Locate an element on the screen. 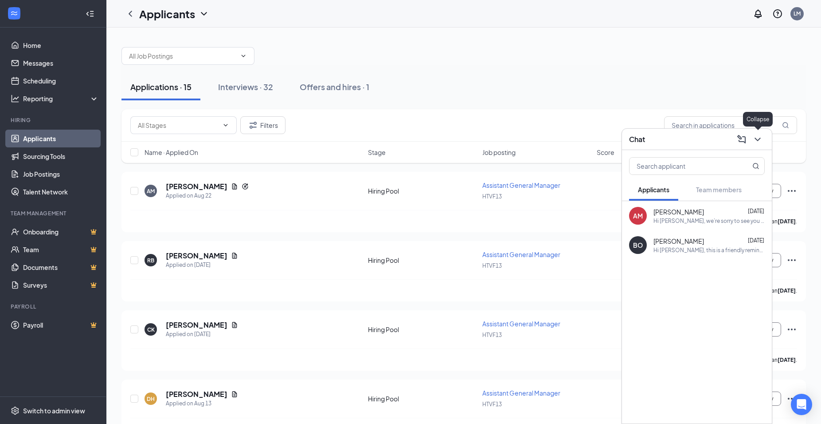 The width and height of the screenshot is (821, 424). a: Sourcing Tools is located at coordinates (61, 156).